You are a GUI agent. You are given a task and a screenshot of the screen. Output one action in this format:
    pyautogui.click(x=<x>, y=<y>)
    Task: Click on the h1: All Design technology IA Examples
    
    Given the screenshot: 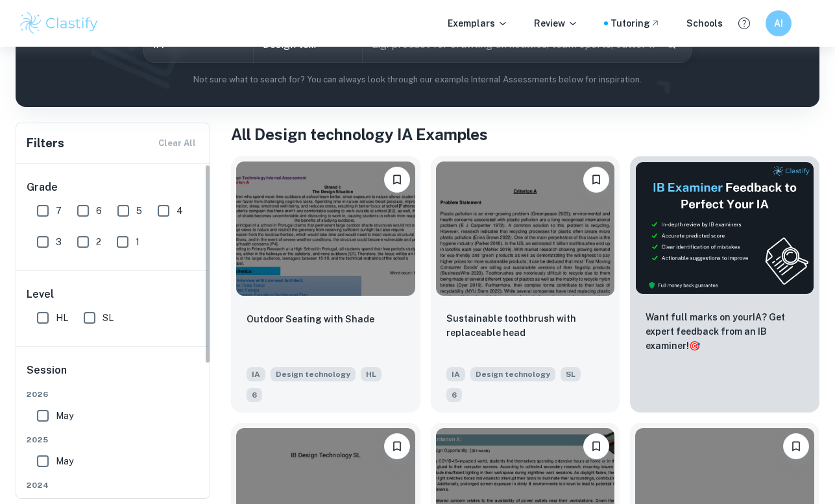 What is the action you would take?
    pyautogui.click(x=525, y=134)
    